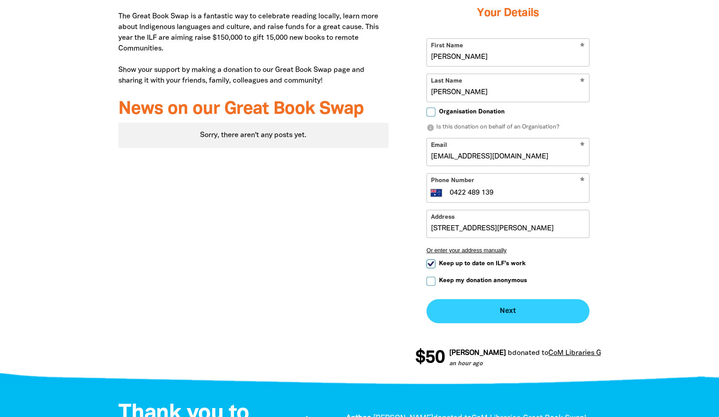  Describe the element at coordinates (471, 112) in the screenshot. I see `span: Organisation Donation` at that location.